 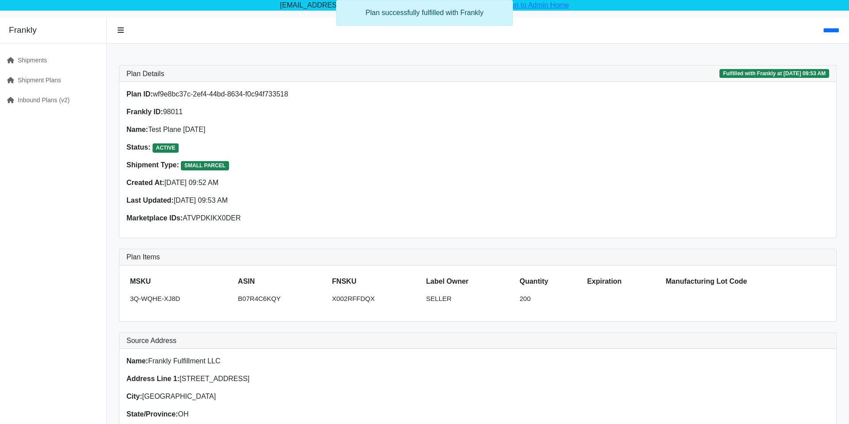 What do you see at coordinates (469, 281) in the screenshot?
I see `th: Label Owner` at bounding box center [469, 281].